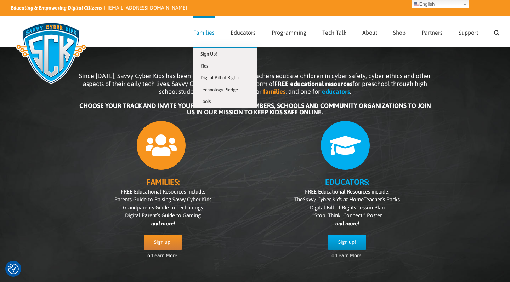  What do you see at coordinates (347, 207) in the screenshot?
I see `span: Digital Bill of Rights Lesson Plan` at bounding box center [347, 207].